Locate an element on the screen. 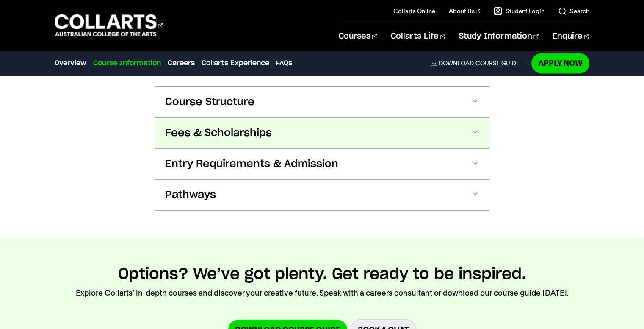 This screenshot has height=329, width=644. a: Collarts Life is located at coordinates (418, 36).